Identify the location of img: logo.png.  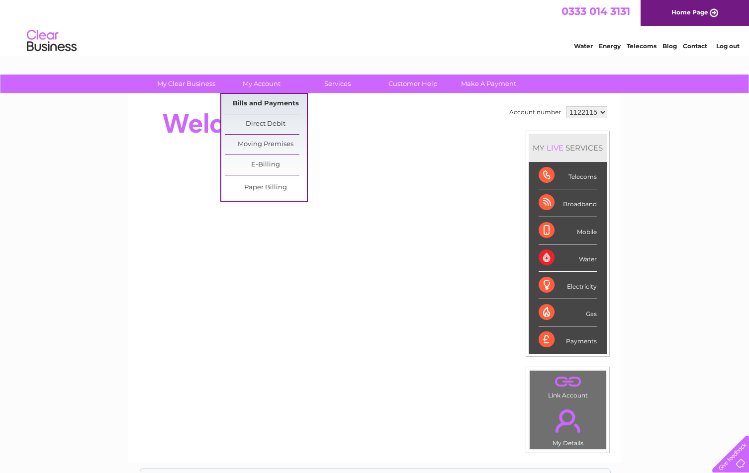
(52, 41).